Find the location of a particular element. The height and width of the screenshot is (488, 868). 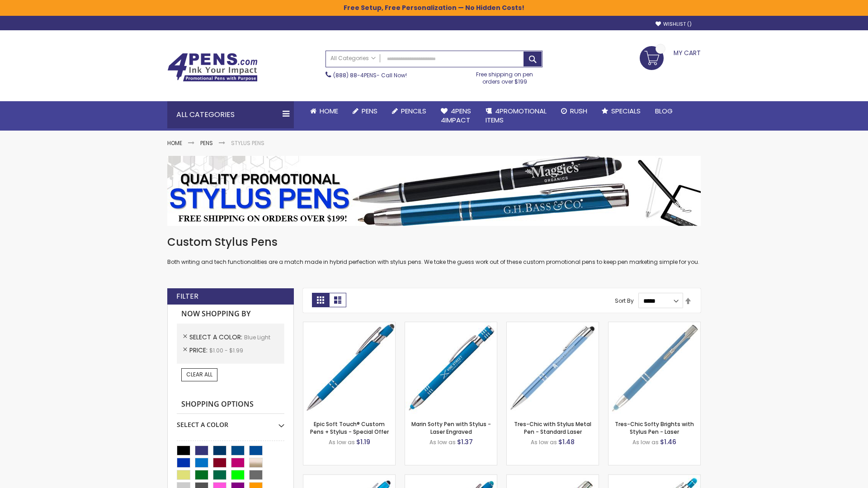

a: Ellipse Softy Brights with Stylus Pen - Laser-Blue - Light is located at coordinates (451, 478).